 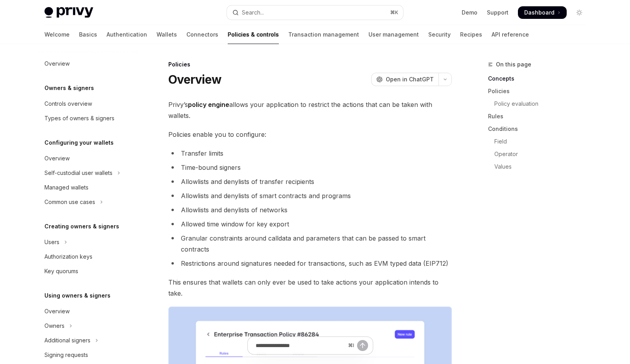 I want to click on strong: policy engine, so click(x=208, y=104).